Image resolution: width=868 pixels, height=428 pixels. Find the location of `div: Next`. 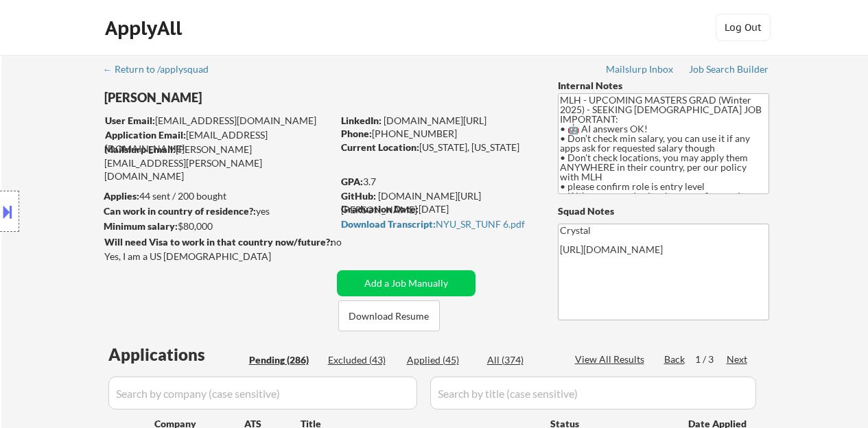

div: Next is located at coordinates (738, 359).